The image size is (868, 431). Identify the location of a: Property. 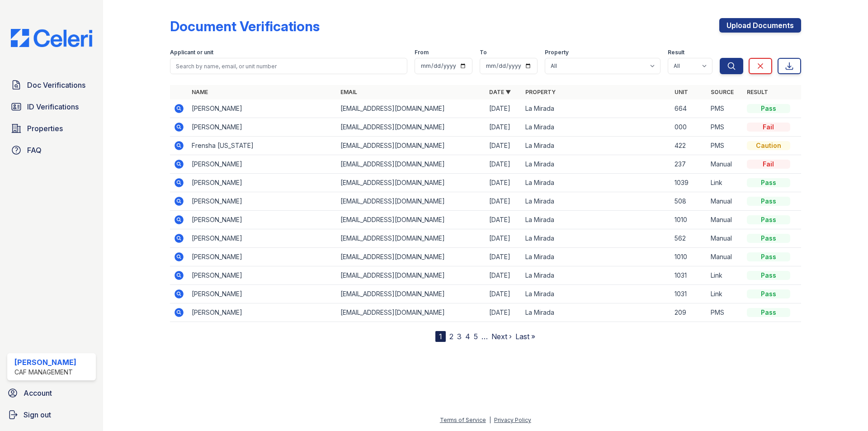
(540, 92).